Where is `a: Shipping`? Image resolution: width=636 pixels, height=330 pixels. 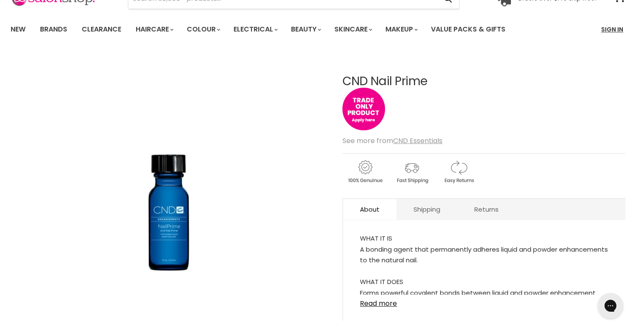 a: Shipping is located at coordinates (427, 209).